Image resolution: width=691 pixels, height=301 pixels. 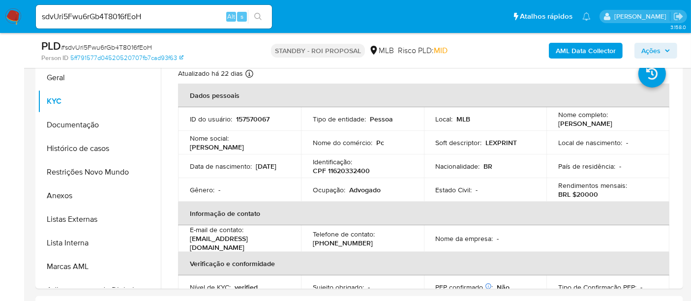 What do you see at coordinates (341, 171) in the screenshot?
I see `p: CPF 11620332400` at bounding box center [341, 171].